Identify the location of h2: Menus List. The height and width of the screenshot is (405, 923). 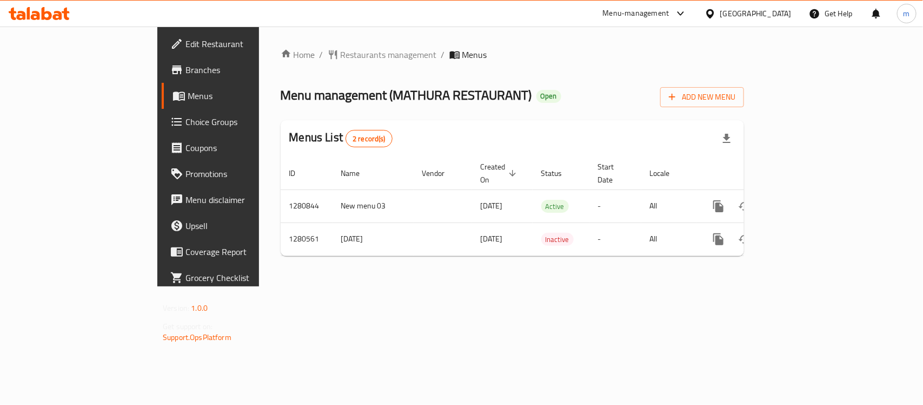
(341, 138).